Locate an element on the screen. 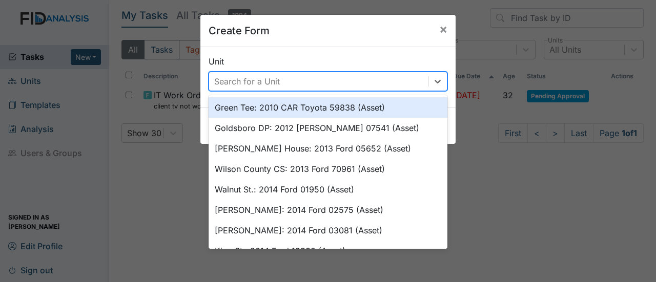 The image size is (656, 282). div: Search for a Unit is located at coordinates (247, 81).